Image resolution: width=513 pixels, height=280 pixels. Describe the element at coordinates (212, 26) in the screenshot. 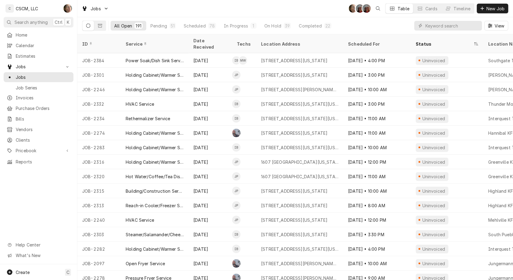

I see `div: 78` at that location.